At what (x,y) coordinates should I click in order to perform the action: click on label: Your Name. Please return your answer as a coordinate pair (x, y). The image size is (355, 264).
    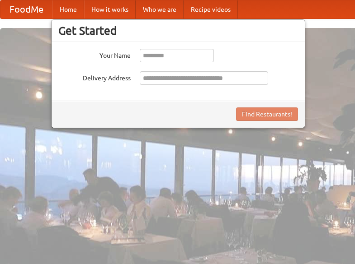
    Looking at the image, I should click on (94, 54).